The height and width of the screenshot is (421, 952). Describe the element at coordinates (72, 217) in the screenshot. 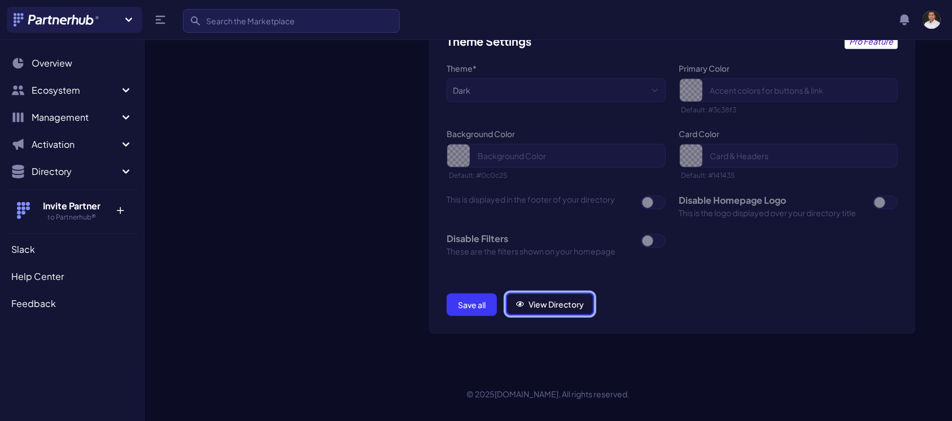

I see `h5: to Partnerhub®` at that location.